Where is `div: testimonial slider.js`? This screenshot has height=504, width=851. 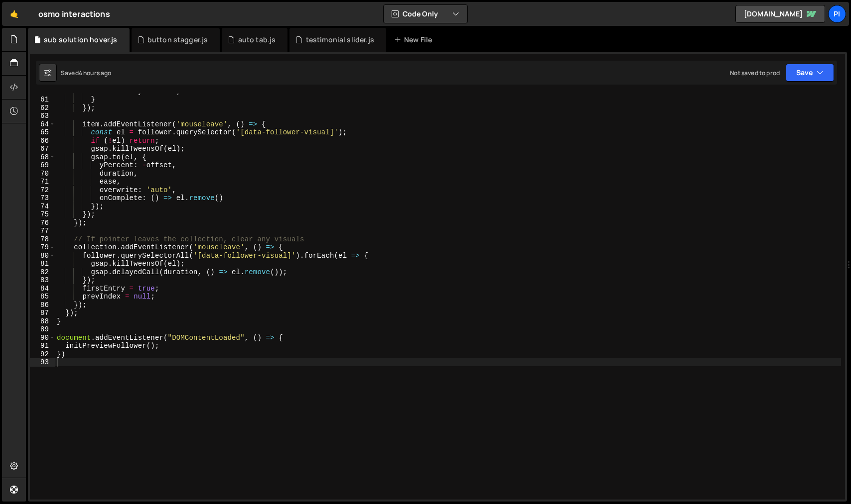 div: testimonial slider.js is located at coordinates (340, 40).